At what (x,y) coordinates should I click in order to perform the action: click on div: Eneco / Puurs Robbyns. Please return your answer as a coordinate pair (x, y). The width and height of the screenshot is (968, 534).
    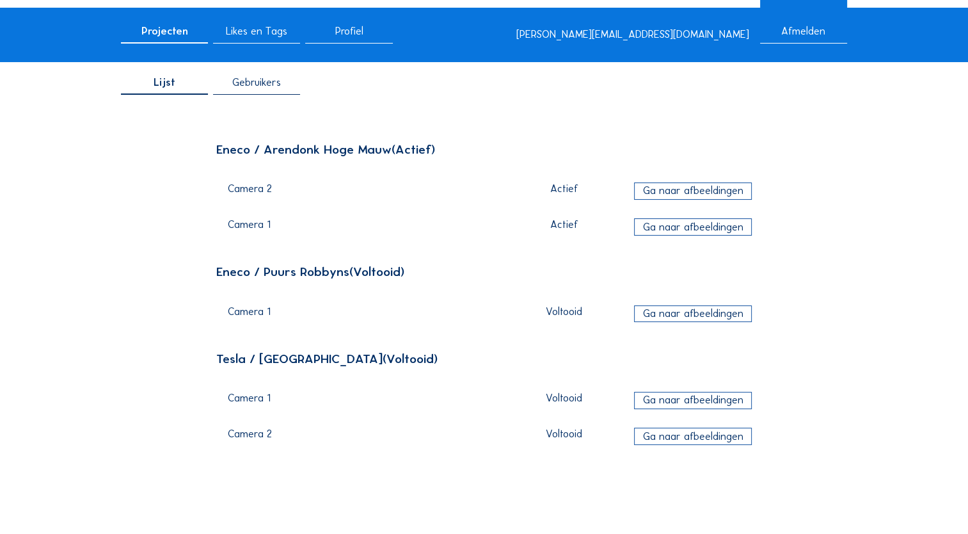
    Looking at the image, I should click on (484, 272).